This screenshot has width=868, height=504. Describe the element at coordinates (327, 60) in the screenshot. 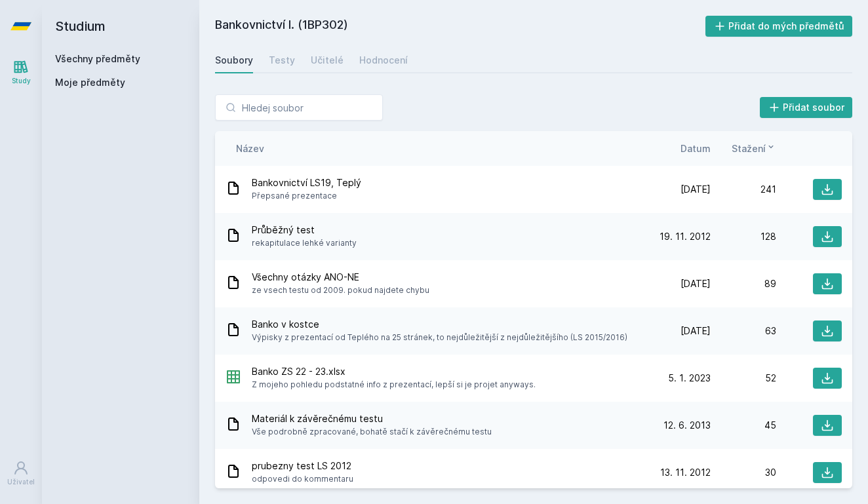

I see `div: Učitelé` at that location.